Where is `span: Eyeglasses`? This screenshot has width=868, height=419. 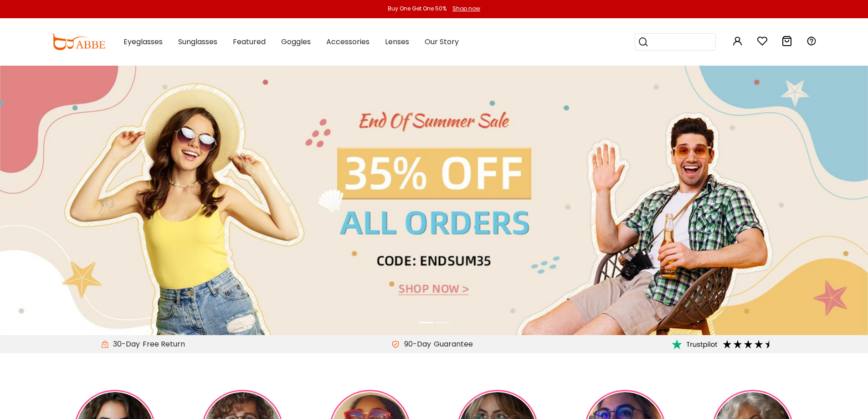 span: Eyeglasses is located at coordinates (143, 41).